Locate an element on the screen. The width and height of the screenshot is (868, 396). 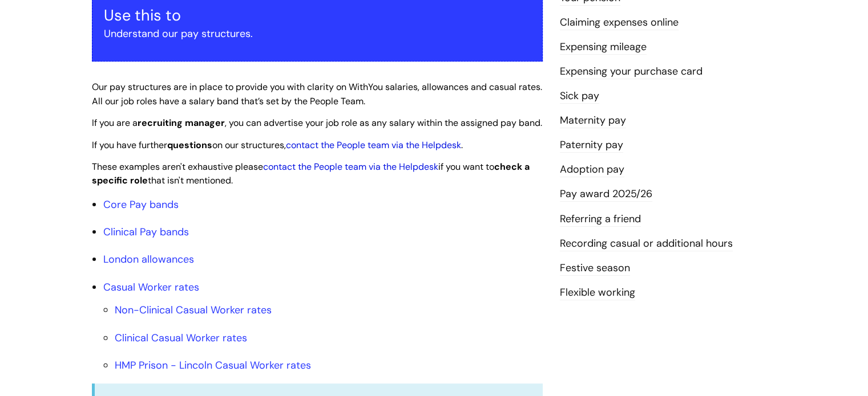
a: Clinical Casual Worker rates is located at coordinates (181, 339).